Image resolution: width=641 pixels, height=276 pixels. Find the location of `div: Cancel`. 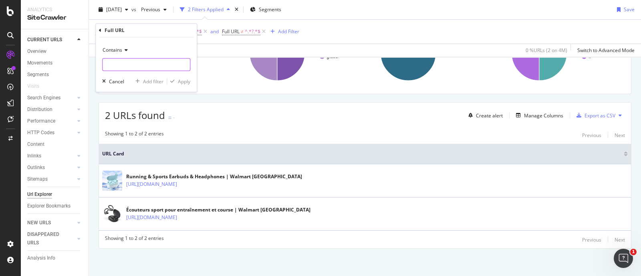

div: Cancel is located at coordinates (117, 81).